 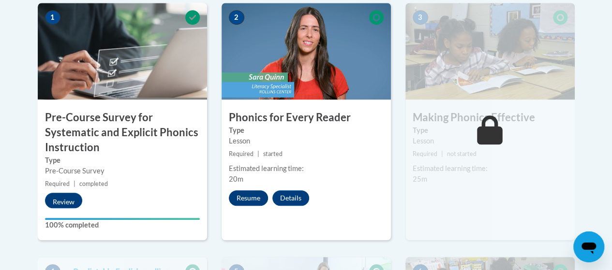 What do you see at coordinates (425, 154) in the screenshot?
I see `font: Required` at bounding box center [425, 154].